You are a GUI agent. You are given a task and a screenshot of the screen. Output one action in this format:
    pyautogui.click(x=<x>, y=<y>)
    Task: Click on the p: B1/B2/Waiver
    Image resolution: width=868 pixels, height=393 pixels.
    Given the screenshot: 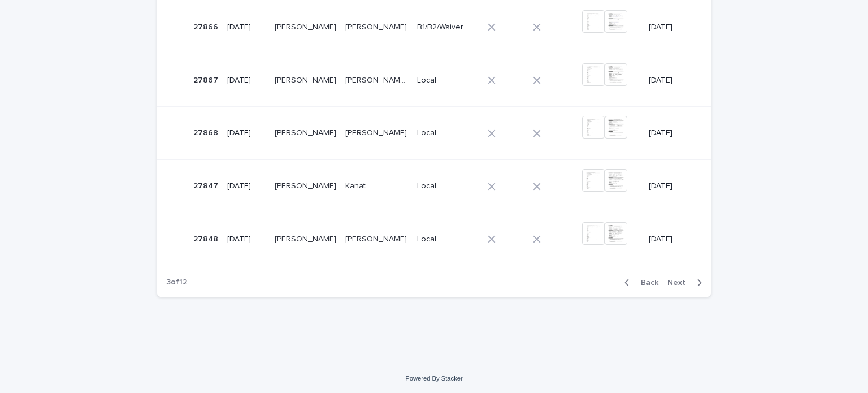 What is the action you would take?
    pyautogui.click(x=448, y=27)
    